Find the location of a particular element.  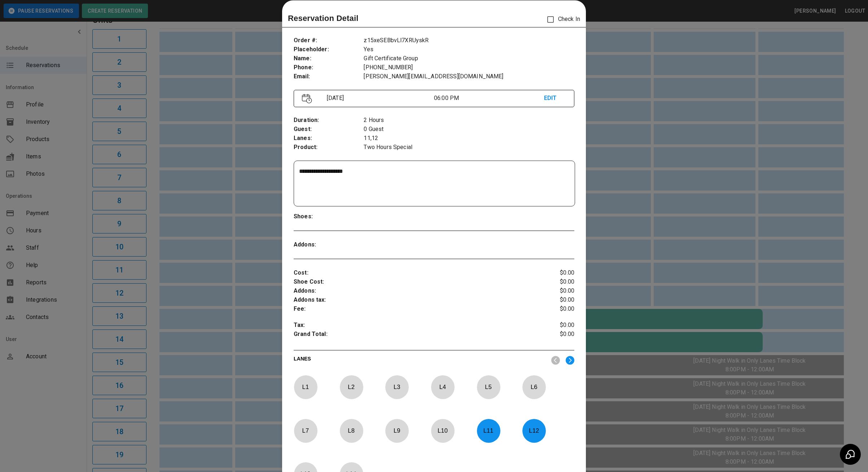

p: Yes is located at coordinates (469, 49).